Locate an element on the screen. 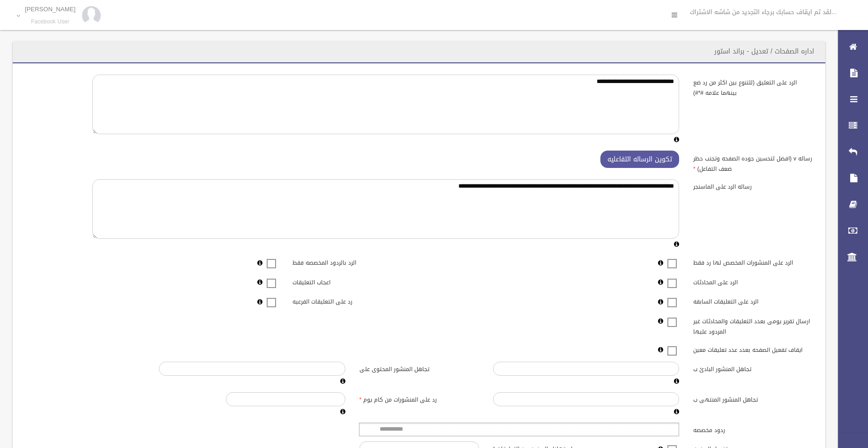 The height and width of the screenshot is (448, 868). label: الرد على التعليقات السابقه is located at coordinates (752, 300).